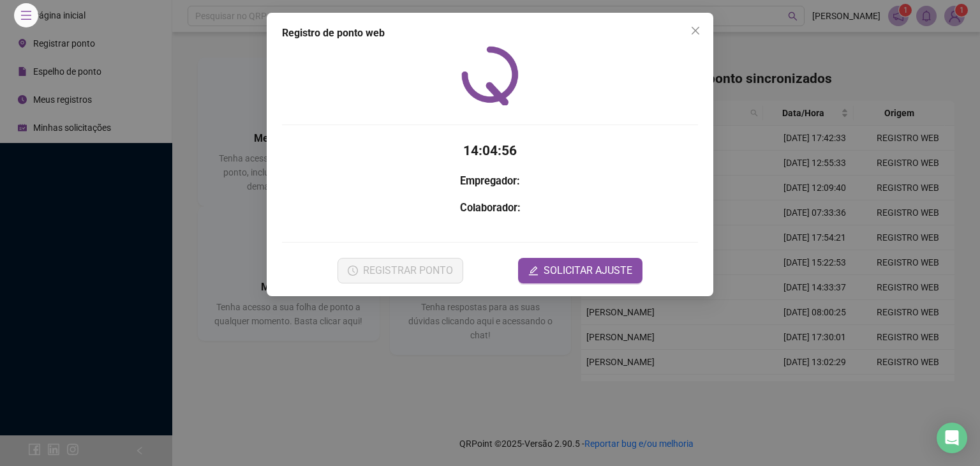  What do you see at coordinates (580, 271) in the screenshot?
I see `button: editSOLICITAR AJUSTE` at bounding box center [580, 271].